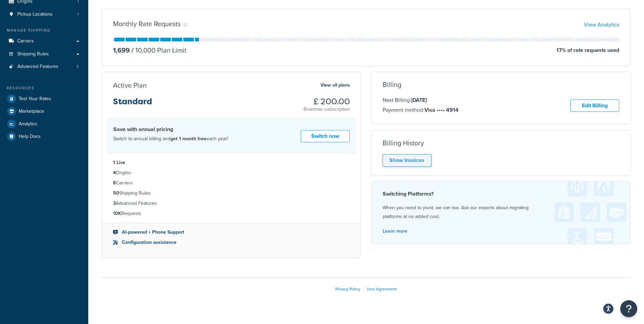 This screenshot has width=644, height=324. Describe the element at coordinates (232, 243) in the screenshot. I see `li: Configuration assistance` at that location.